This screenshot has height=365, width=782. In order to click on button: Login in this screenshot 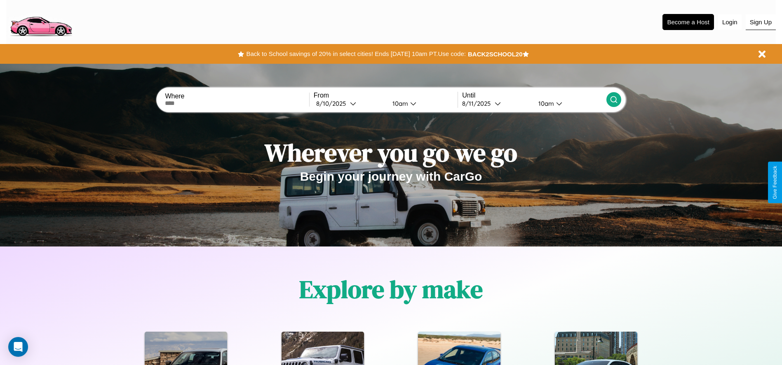, I will do `click(729, 22)`.